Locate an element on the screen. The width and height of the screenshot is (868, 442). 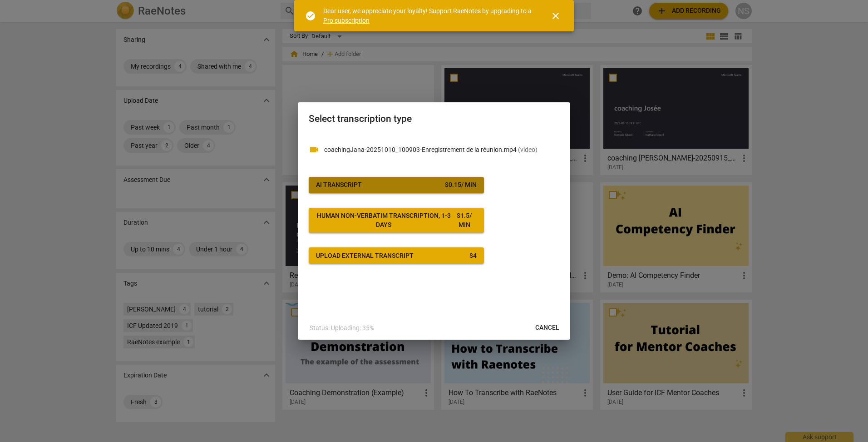
div: $ 1.5 / min is located at coordinates (464, 220).